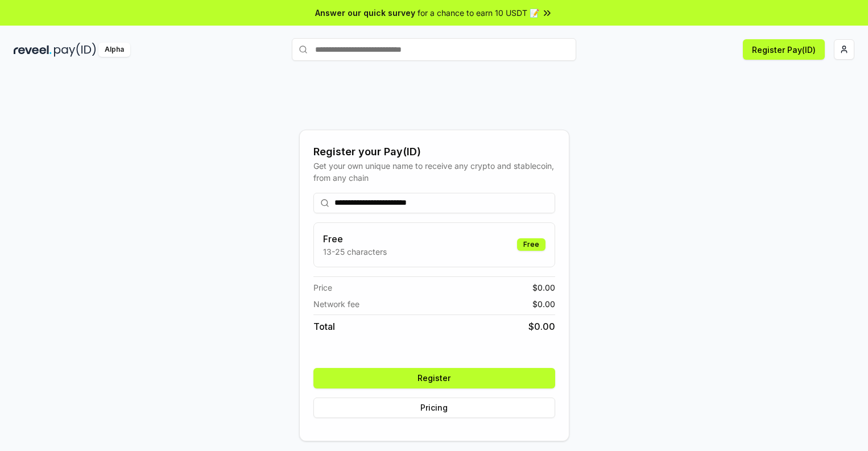 The height and width of the screenshot is (451, 868). I want to click on button: Register Pay(ID), so click(784, 49).